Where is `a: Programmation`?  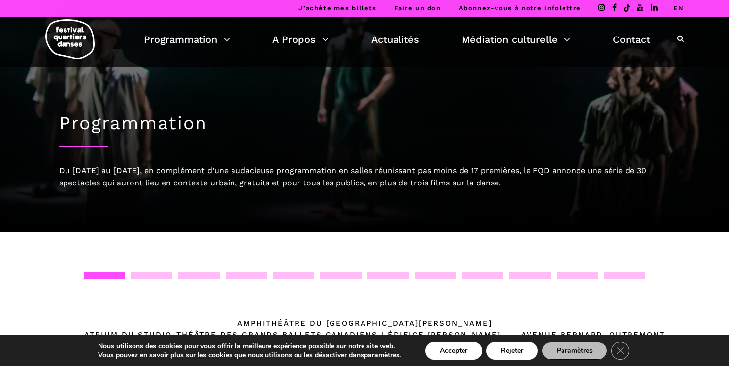 a: Programmation is located at coordinates (187, 39).